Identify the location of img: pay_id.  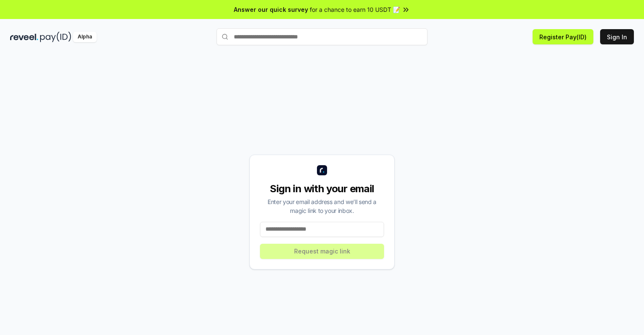
(56, 37).